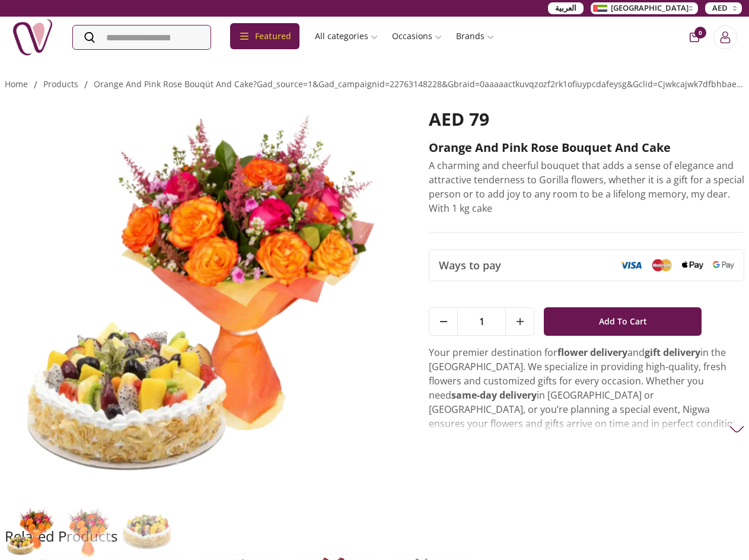 The image size is (749, 560). Describe the element at coordinates (347, 37) in the screenshot. I see `a: All categories` at that location.